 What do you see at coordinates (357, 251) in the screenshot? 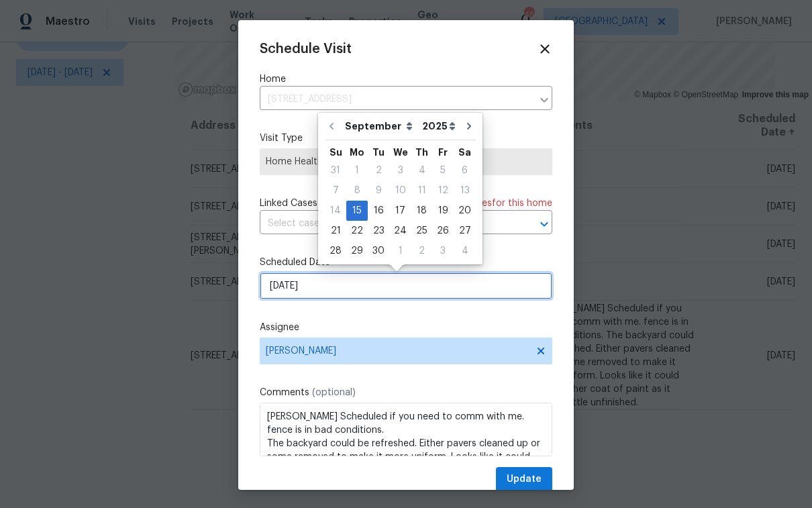
I see `div: Mon Sep 29 2025` at bounding box center [357, 251].